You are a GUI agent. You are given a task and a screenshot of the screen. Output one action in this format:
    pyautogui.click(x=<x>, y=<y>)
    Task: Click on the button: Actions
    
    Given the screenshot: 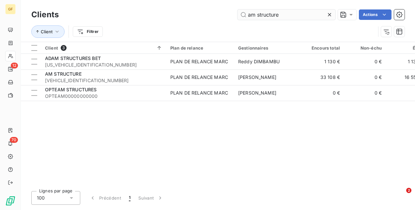 What is the action you would take?
    pyautogui.click(x=375, y=15)
    